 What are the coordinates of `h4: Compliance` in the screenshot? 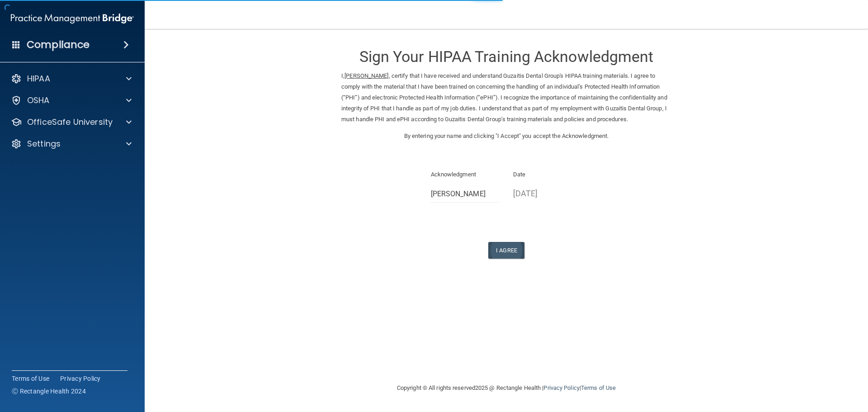 It's located at (58, 44).